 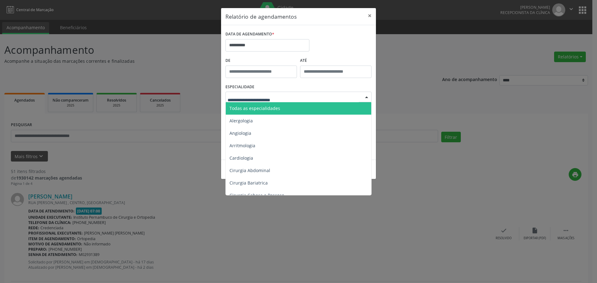 What do you see at coordinates (370, 16) in the screenshot?
I see `button: Close` at bounding box center [370, 16].